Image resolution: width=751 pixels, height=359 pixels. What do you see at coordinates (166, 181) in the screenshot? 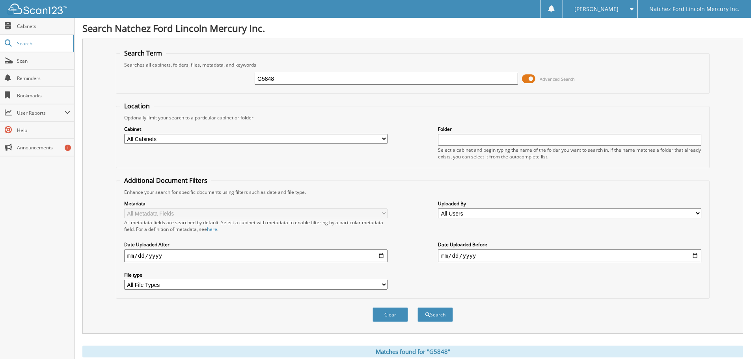
I see `legend: Additional Document Filters` at bounding box center [166, 181].